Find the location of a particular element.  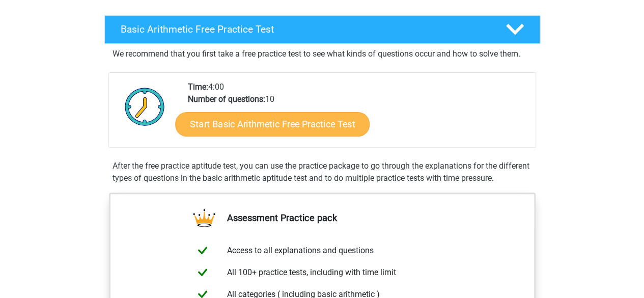

div: After the free practice aptitude test, you can use the practice package to go through the explana... is located at coordinates (322, 172).